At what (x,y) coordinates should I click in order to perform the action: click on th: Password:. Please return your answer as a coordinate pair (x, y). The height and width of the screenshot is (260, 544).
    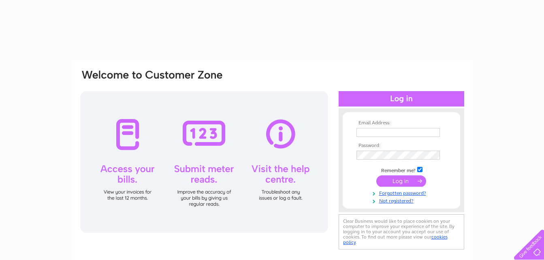
    Looking at the image, I should click on (401, 146).